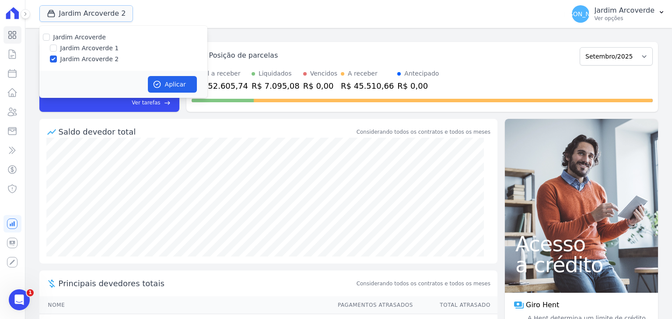 This screenshot has height=319, width=672. Describe the element at coordinates (367, 86) in the screenshot. I see `div: R$ 45.510,66` at that location.